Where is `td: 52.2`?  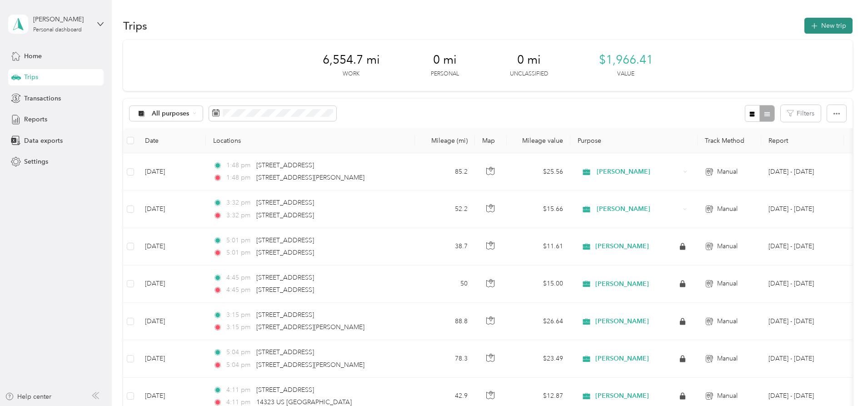 td: 52.2 is located at coordinates (445, 209).